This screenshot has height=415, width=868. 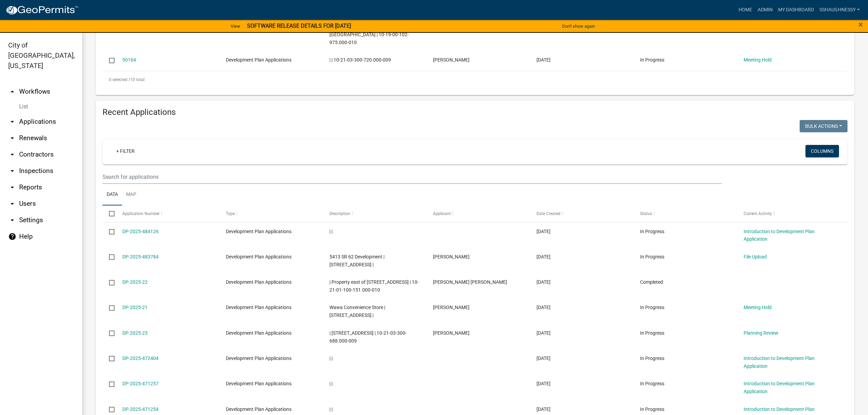 I want to click on a: Map, so click(x=131, y=195).